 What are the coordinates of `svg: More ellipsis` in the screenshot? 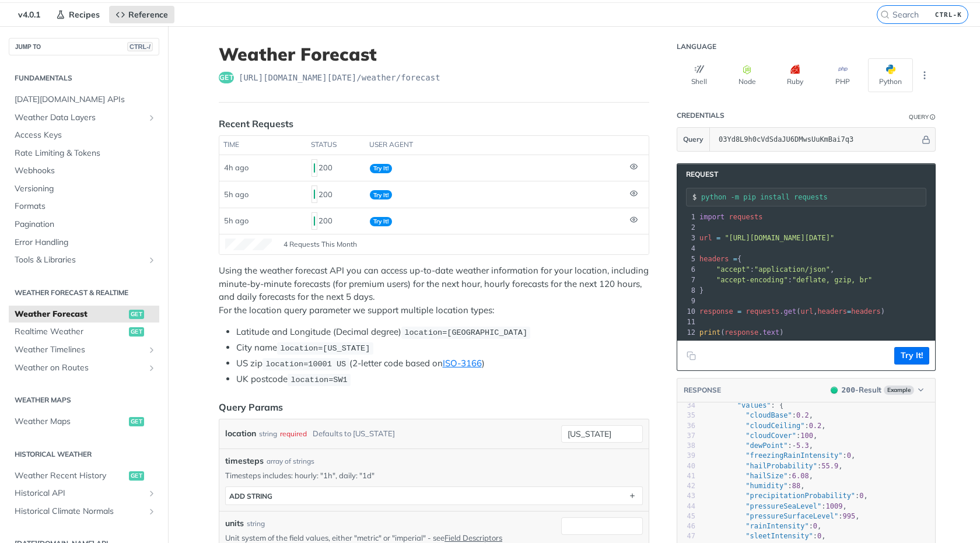 It's located at (924, 75).